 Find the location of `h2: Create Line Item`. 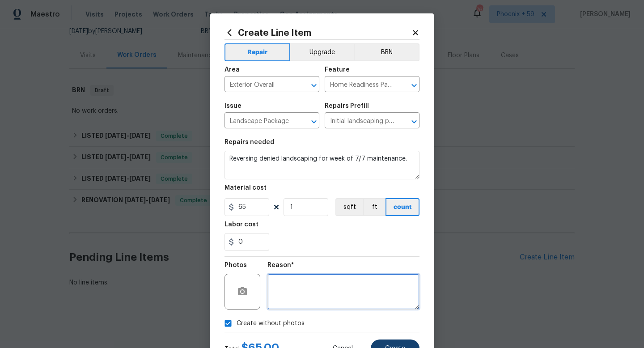

h2: Create Line Item is located at coordinates (318, 33).